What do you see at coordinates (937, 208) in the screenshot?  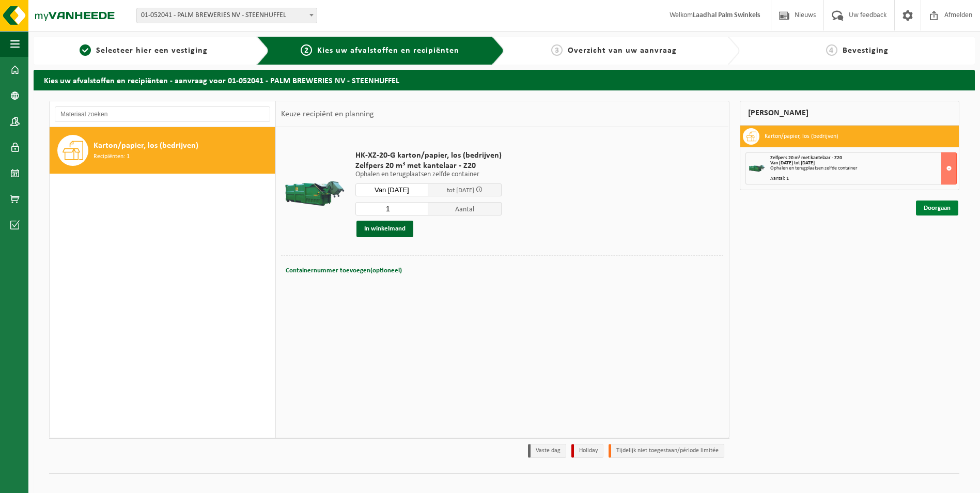 I see `a: Doorgaan` at bounding box center [937, 208].